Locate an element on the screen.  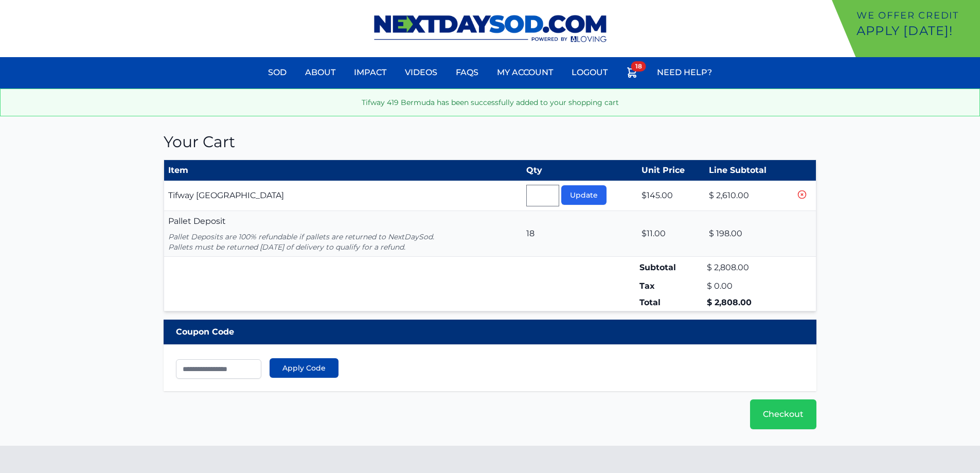
a: Need Help? is located at coordinates (684, 73).